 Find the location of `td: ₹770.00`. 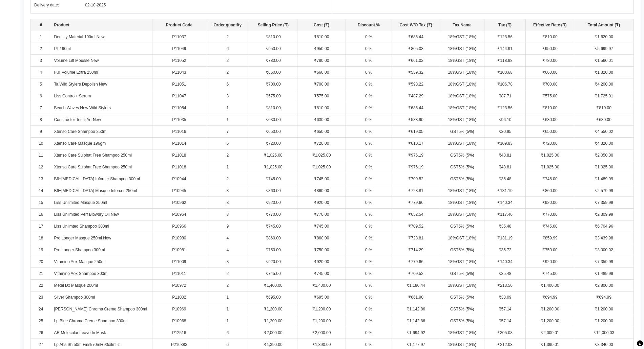

td: ₹770.00 is located at coordinates (549, 215).